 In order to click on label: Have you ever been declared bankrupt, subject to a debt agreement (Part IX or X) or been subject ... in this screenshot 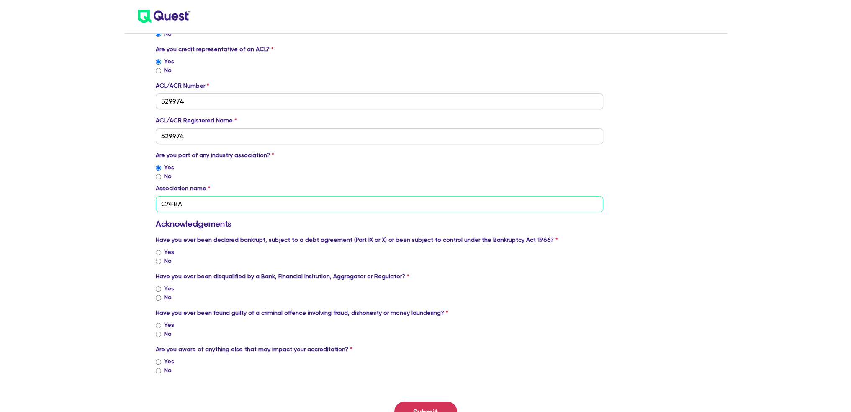, I will do `click(357, 240)`.